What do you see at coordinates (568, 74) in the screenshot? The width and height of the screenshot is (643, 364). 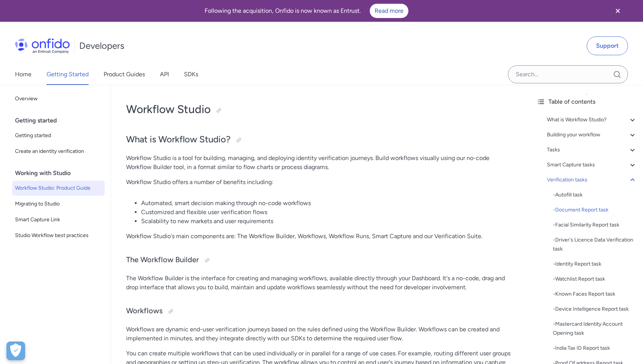 I see `input: Onfido search input field` at bounding box center [568, 74].